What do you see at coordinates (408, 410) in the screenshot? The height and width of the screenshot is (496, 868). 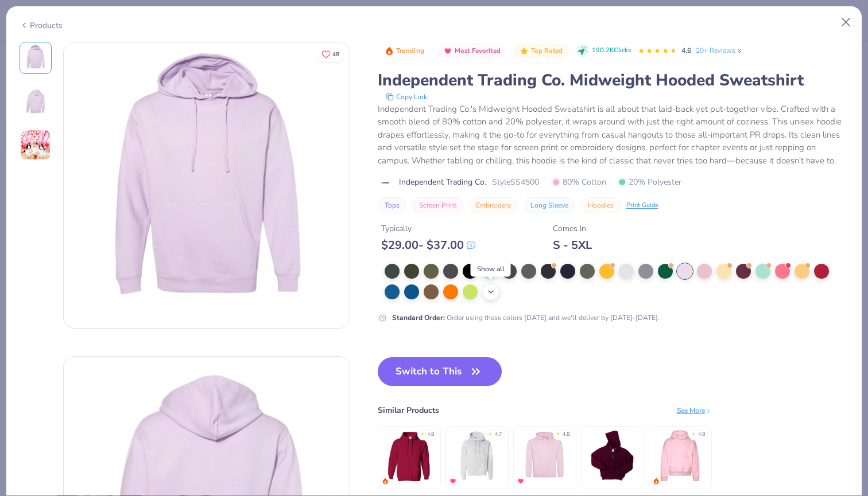 I see `div: Similar Products` at bounding box center [408, 410].